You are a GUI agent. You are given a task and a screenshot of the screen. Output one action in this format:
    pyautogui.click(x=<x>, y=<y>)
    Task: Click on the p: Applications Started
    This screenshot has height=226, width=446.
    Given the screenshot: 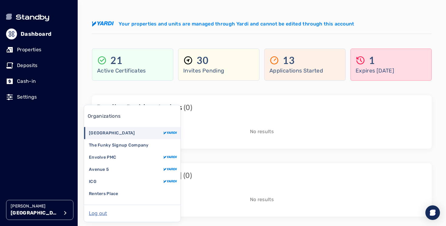 What is the action you would take?
    pyautogui.click(x=305, y=71)
    